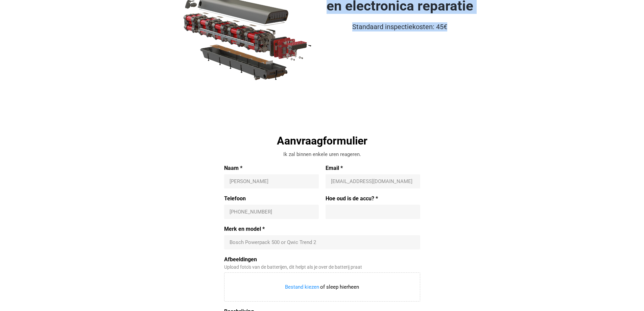  I want to click on input: Email *, so click(373, 181).